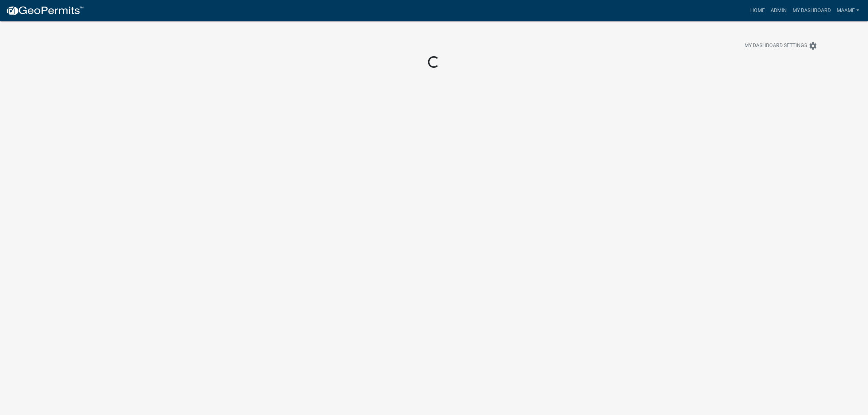  Describe the element at coordinates (813, 46) in the screenshot. I see `i: settings` at that location.